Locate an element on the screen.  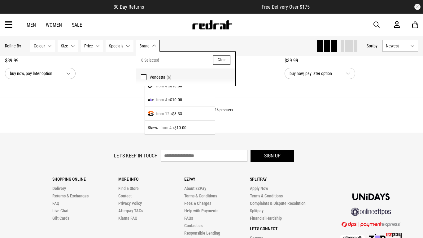
p: Splitpay is located at coordinates (283, 179).